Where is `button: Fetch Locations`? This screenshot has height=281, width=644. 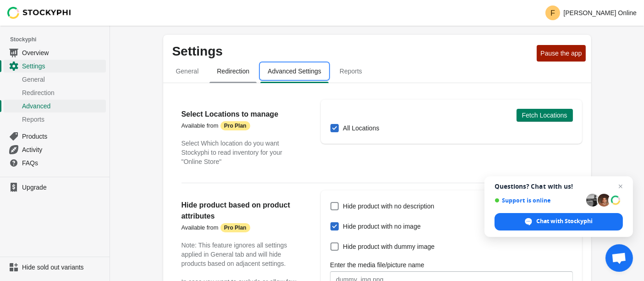
button: Fetch Locations is located at coordinates (545, 115).